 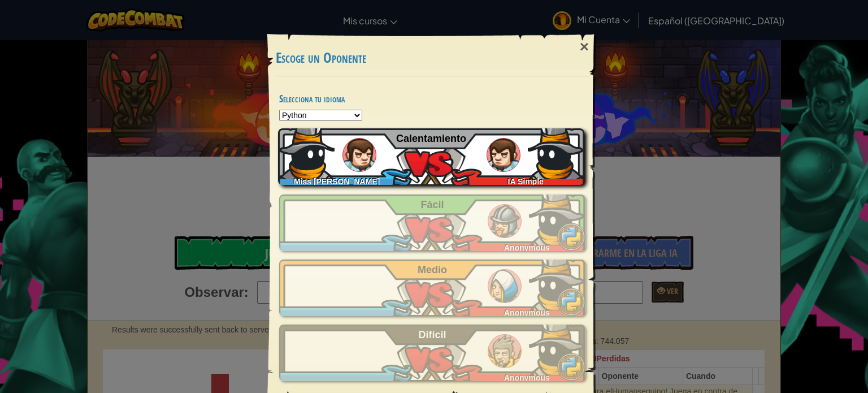 What do you see at coordinates (505, 286) in the screenshot?
I see `img: humans_ladder_medium.png` at bounding box center [505, 286].